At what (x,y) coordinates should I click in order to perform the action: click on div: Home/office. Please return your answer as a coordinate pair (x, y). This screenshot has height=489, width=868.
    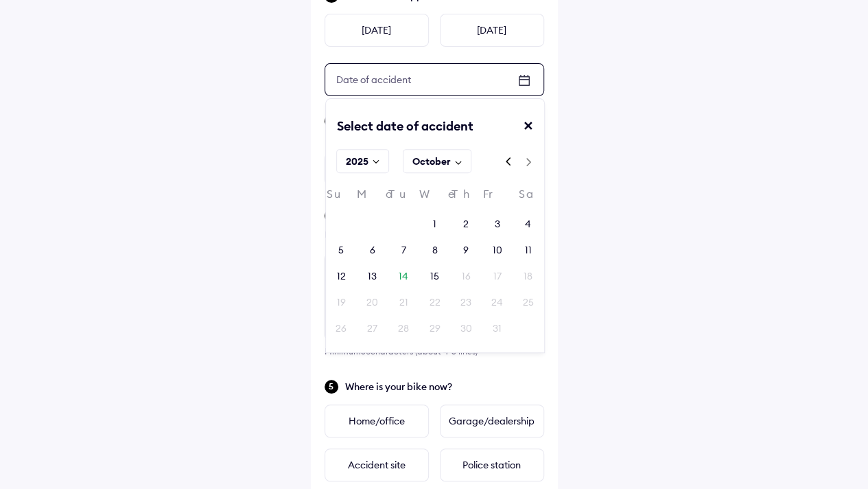
    Looking at the image, I should click on (376, 421).